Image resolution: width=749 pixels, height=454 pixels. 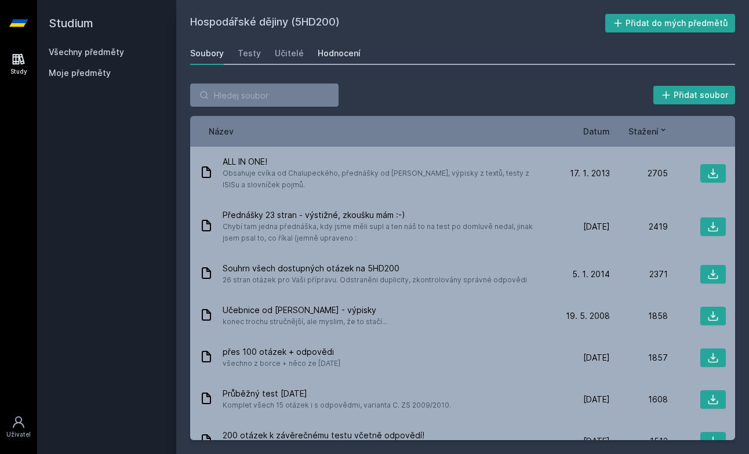 I want to click on a: Všechny předměty, so click(x=86, y=52).